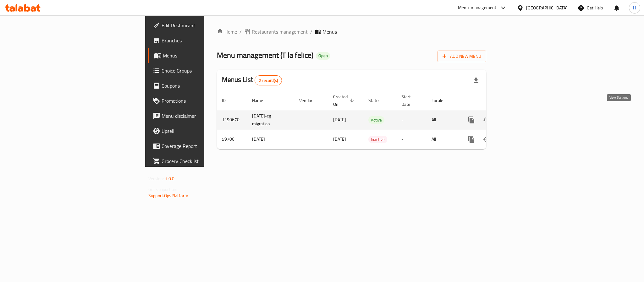 This screenshot has height=282, width=644. I want to click on span: Choice Groups, so click(204, 71).